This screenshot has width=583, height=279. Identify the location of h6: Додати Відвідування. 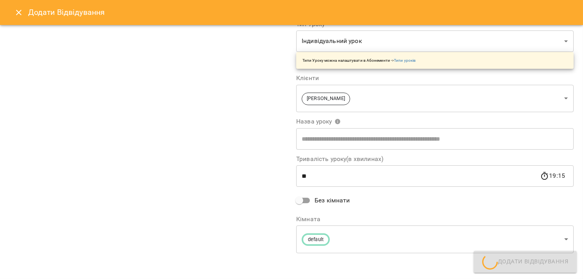
(66, 12).